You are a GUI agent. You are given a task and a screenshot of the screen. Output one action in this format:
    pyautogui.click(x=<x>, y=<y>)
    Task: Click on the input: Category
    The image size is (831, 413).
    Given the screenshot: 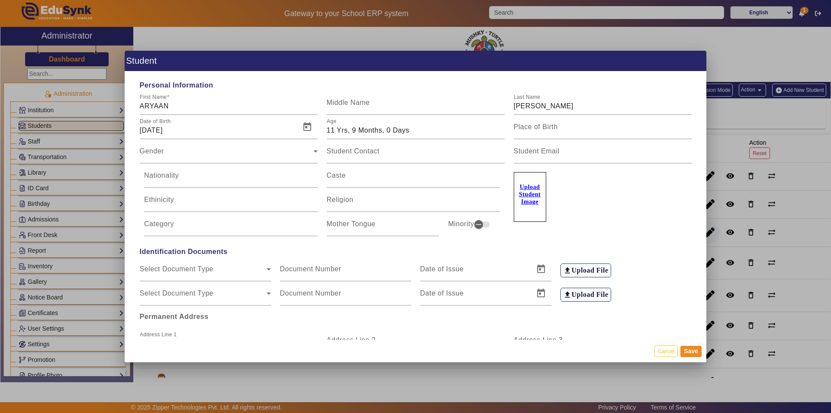 What is the action you would take?
    pyautogui.click(x=231, y=227)
    